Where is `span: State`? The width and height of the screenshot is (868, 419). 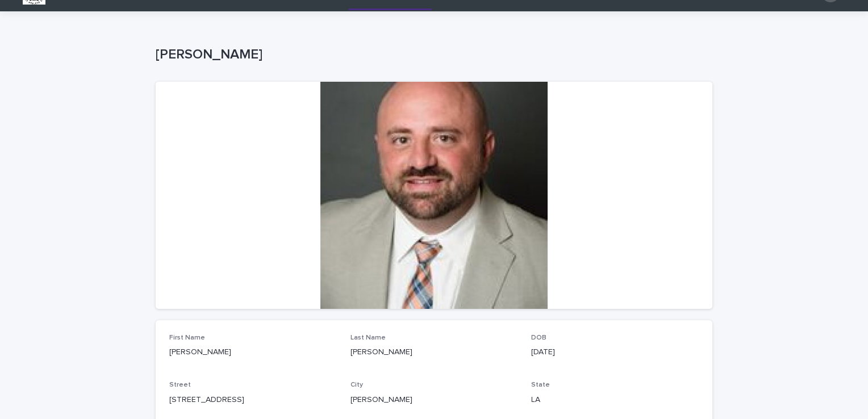
span: State is located at coordinates (540, 385).